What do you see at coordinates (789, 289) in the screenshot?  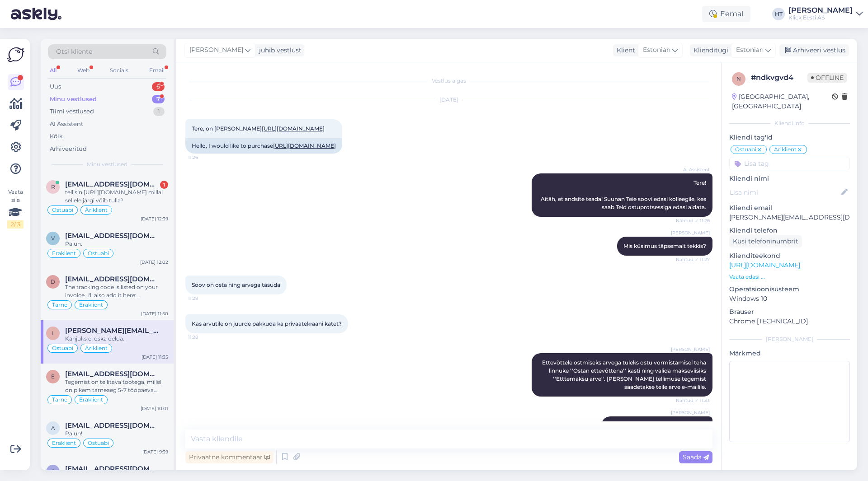 I see `p: Operatsioonisüsteem` at bounding box center [789, 289].